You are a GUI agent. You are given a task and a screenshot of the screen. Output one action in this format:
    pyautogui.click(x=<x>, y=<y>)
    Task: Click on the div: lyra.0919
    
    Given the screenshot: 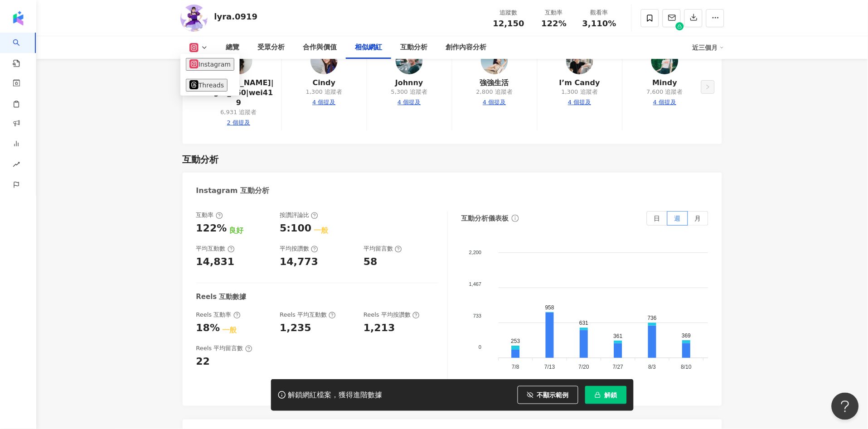 What is the action you would take?
    pyautogui.click(x=236, y=17)
    